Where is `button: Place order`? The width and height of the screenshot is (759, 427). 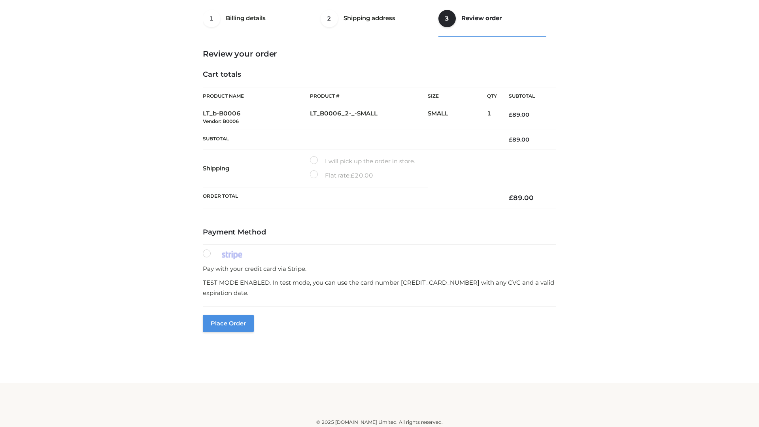 button: Place order is located at coordinates (228, 324).